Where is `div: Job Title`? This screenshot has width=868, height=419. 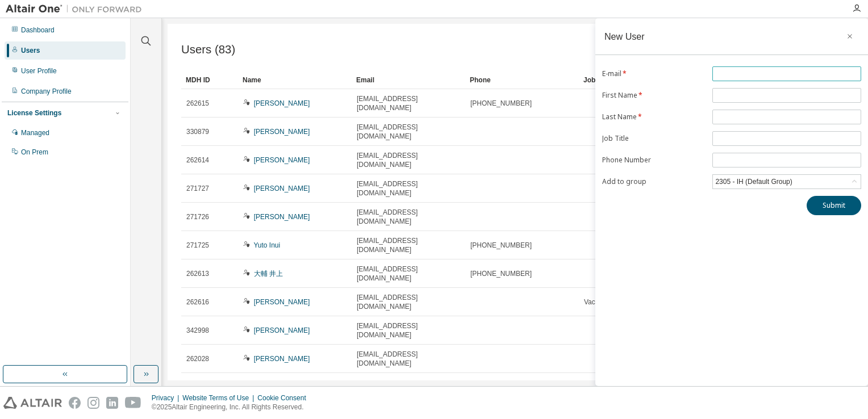 div: Job Title is located at coordinates (636, 80).